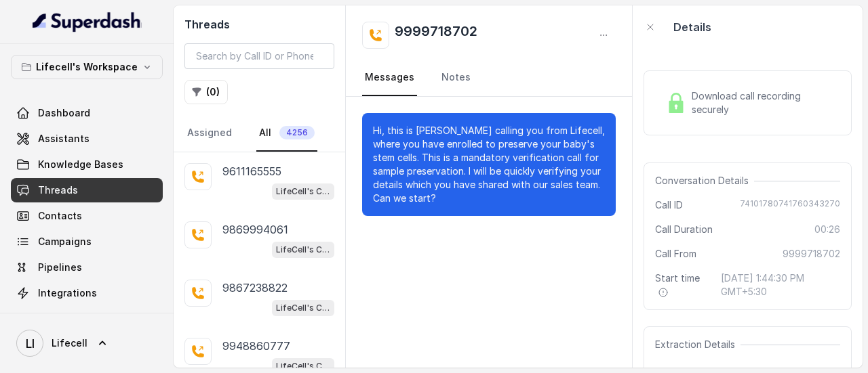 The image size is (868, 373). Describe the element at coordinates (762, 103) in the screenshot. I see `span: Download call recording securely` at that location.